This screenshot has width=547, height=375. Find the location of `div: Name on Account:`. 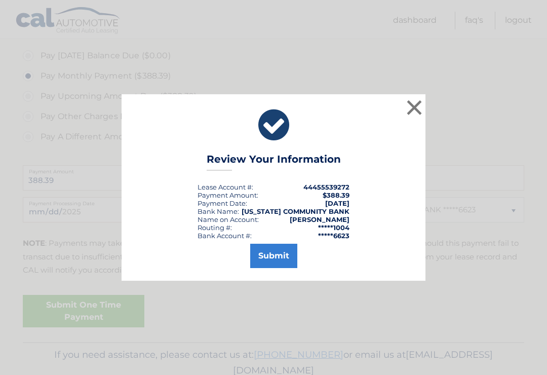

div: Name on Account: is located at coordinates (228, 219).